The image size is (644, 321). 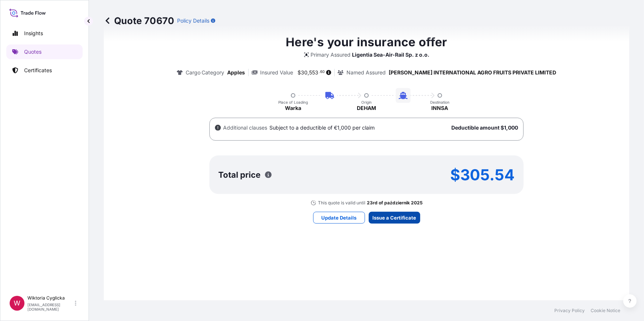 What do you see at coordinates (394, 218) in the screenshot?
I see `p: Issue a Certificate` at bounding box center [394, 218].